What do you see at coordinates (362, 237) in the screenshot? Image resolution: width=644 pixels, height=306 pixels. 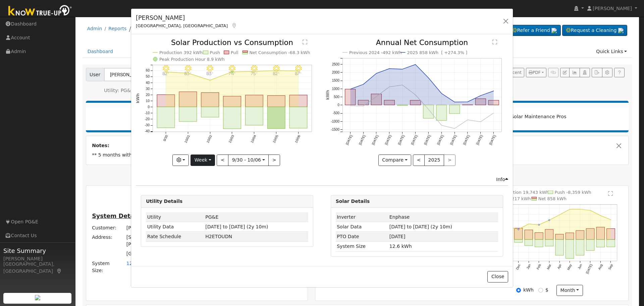 I see `td: PTO Date` at bounding box center [362, 237].